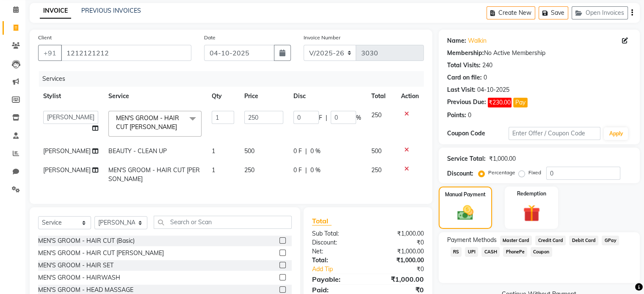  What do you see at coordinates (342, 269) in the screenshot?
I see `a: Add Tip` at bounding box center [342, 269].